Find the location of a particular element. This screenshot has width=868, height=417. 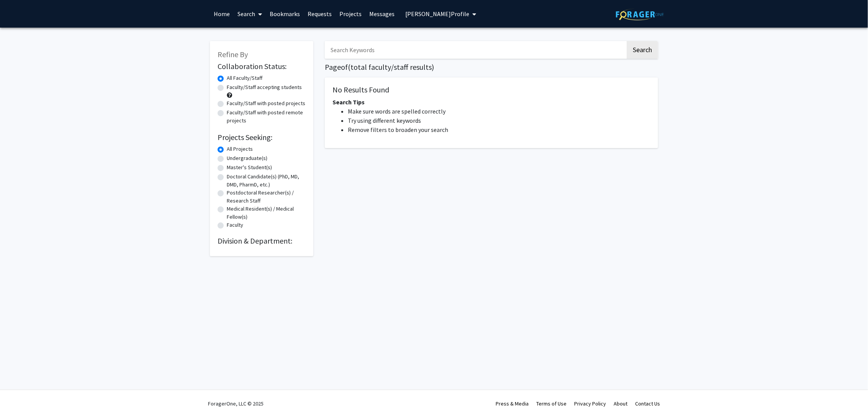

h5: No Results Found is located at coordinates (492, 90).